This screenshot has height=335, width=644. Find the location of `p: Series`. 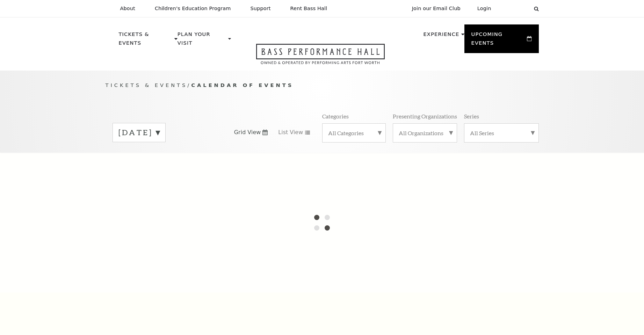

p: Series is located at coordinates (471, 116).